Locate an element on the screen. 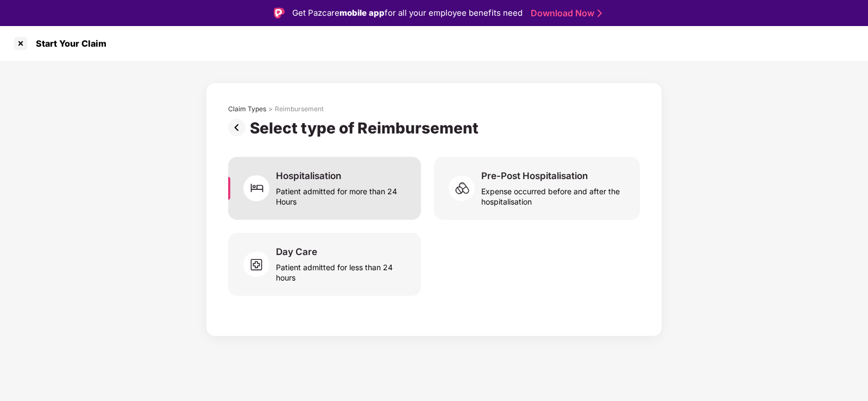 This screenshot has width=868, height=401. div: Reimbursement is located at coordinates (300, 109).